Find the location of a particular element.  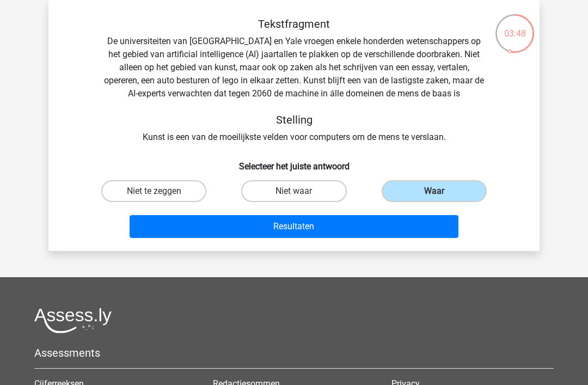

img: Assessly logo is located at coordinates (73, 320).